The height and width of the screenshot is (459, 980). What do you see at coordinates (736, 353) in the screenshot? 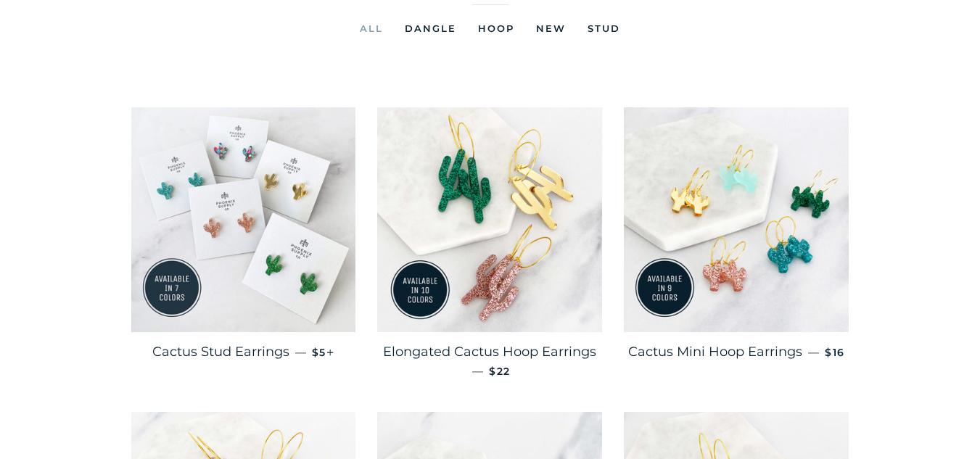
I see `a: Cactus Mini Hoop Earrings — $16` at bounding box center [736, 353].